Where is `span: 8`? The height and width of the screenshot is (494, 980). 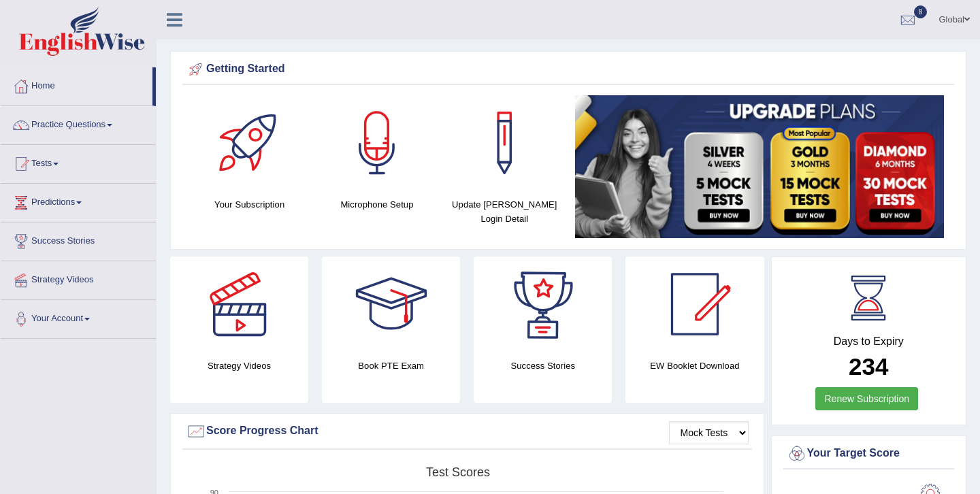 span: 8 is located at coordinates (921, 11).